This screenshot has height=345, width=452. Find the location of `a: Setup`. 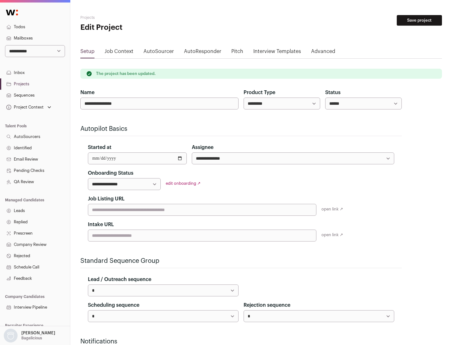

a: Setup is located at coordinates (87, 53).